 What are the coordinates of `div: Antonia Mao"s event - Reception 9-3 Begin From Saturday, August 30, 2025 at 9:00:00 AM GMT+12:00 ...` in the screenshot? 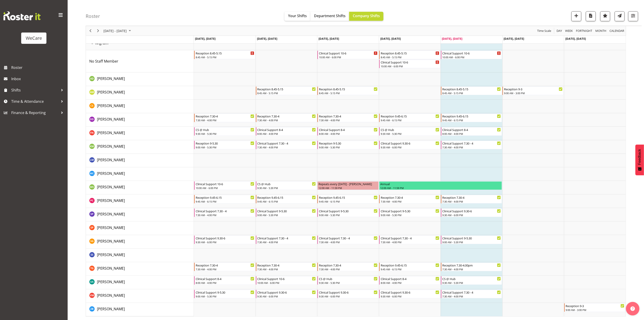 It's located at (533, 91).